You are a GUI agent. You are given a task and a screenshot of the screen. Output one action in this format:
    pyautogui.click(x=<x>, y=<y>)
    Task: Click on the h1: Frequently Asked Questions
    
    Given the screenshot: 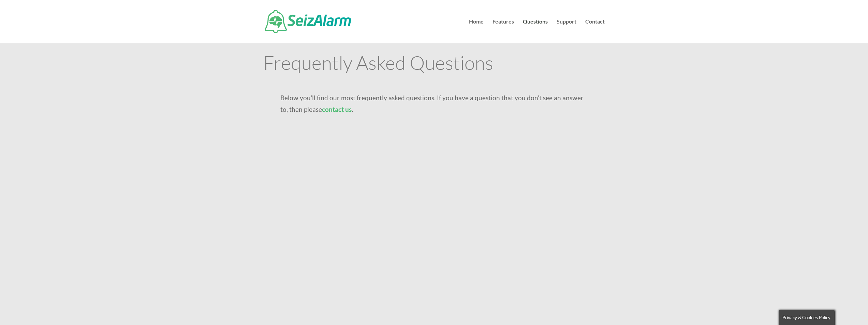 What is the action you would take?
    pyautogui.click(x=434, y=64)
    